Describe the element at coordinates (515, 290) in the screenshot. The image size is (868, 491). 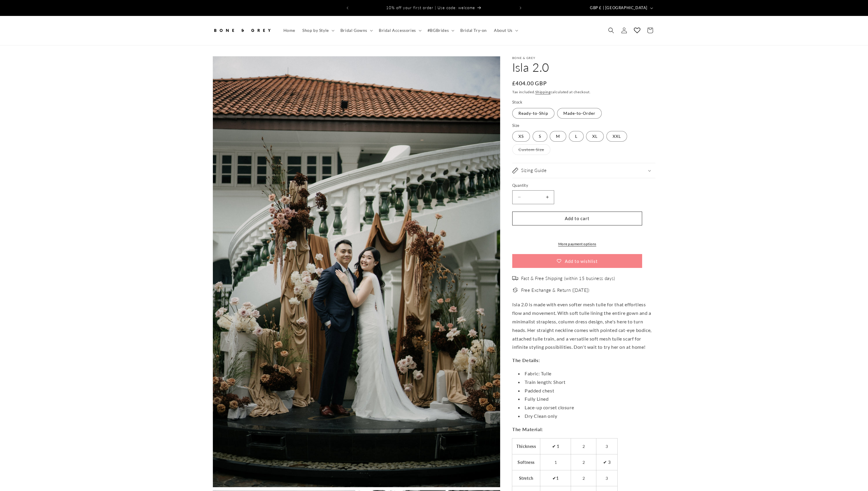
I see `img: exchange_2.png` at that location.